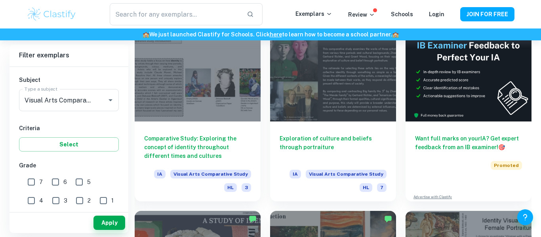  I want to click on img: Clastify logo, so click(52, 14).